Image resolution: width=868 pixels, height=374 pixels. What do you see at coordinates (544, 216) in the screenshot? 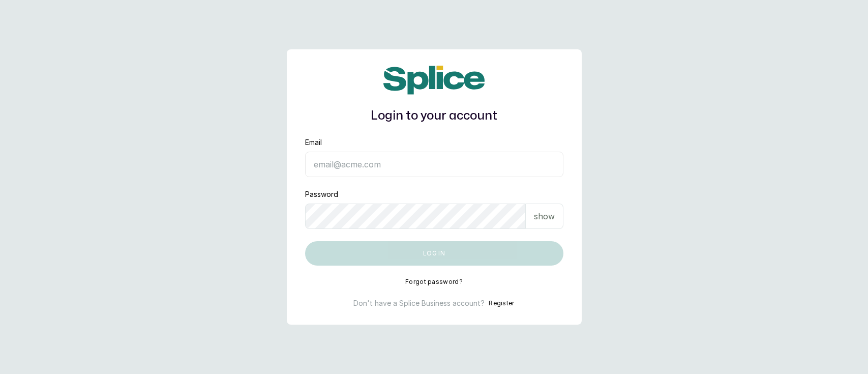
I see `p: show` at bounding box center [544, 216].